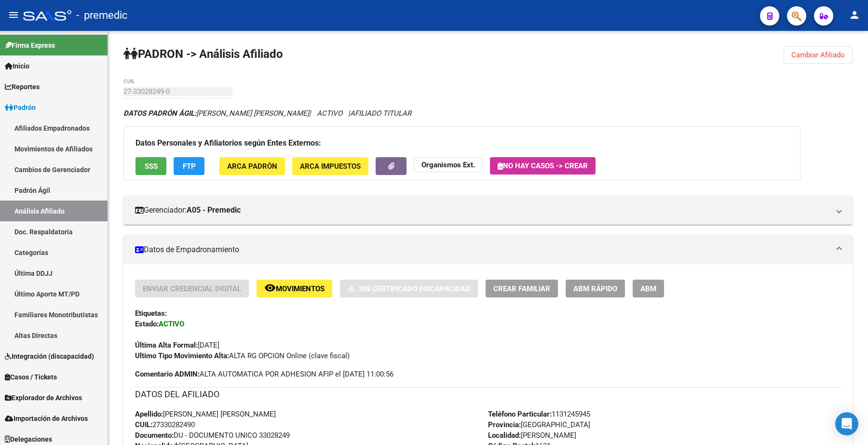 The width and height of the screenshot is (868, 445). What do you see at coordinates (448, 165) in the screenshot?
I see `strong: Organismos Ext.` at bounding box center [448, 165].